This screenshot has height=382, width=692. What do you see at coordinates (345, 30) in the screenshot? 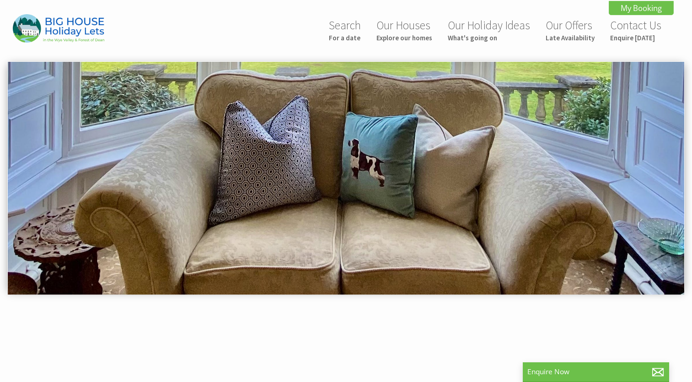
I see `a: SearchFor a date` at bounding box center [345, 30].